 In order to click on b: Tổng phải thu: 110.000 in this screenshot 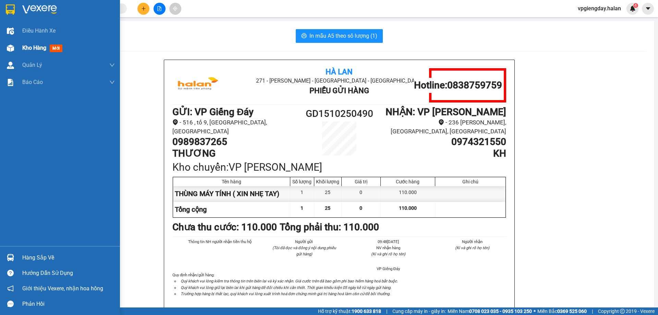, I will do `click(329, 227)`.